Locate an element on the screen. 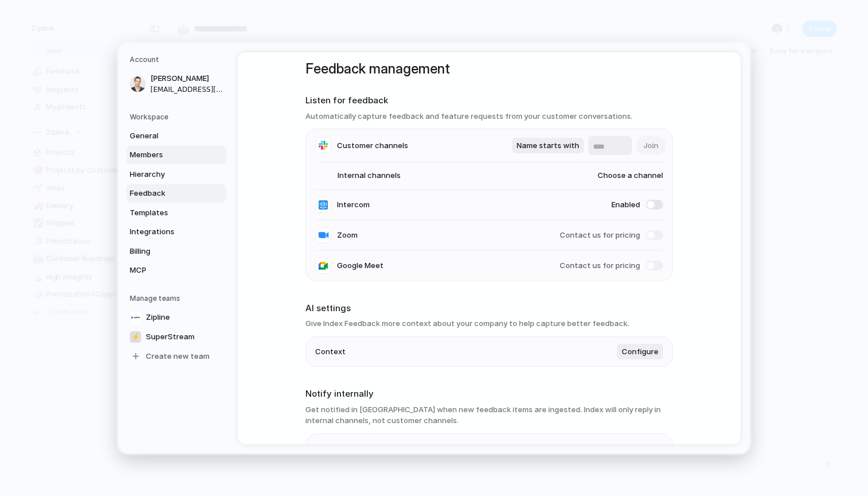 Image resolution: width=868 pixels, height=496 pixels. span: Intercom is located at coordinates (353, 204).